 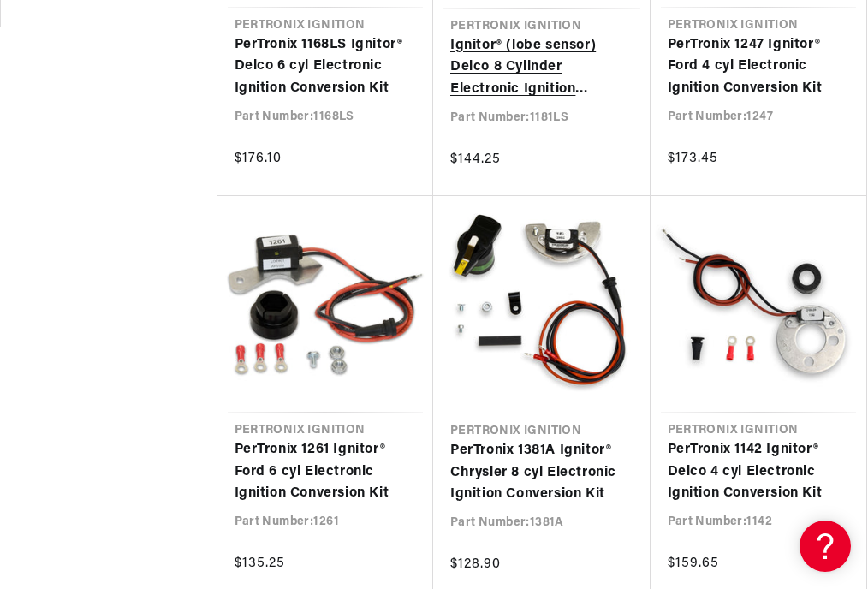 What do you see at coordinates (542, 473) in the screenshot?
I see `a: PerTronix 1381A Ignitor® Chrysler 8 cyl Electronic Ignition Conversion Kit` at bounding box center [542, 473].